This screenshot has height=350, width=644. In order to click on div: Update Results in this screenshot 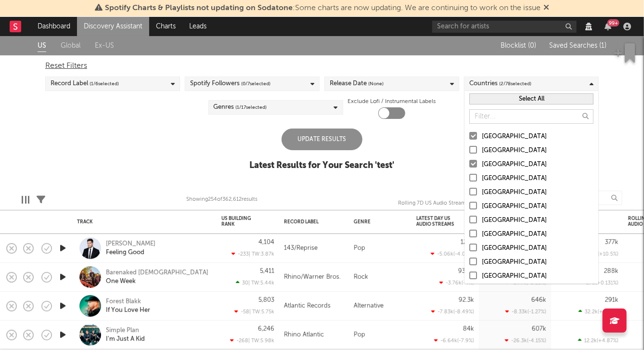, I will do `click(322, 139)`.